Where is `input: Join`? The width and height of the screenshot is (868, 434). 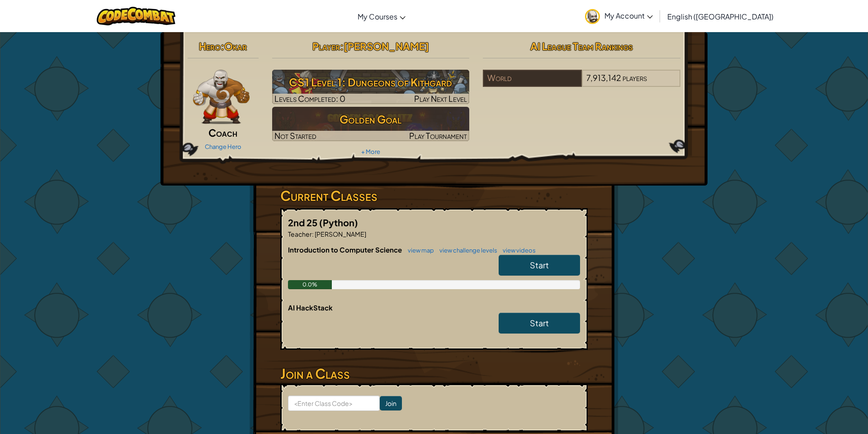 input: Join is located at coordinates (391, 403).